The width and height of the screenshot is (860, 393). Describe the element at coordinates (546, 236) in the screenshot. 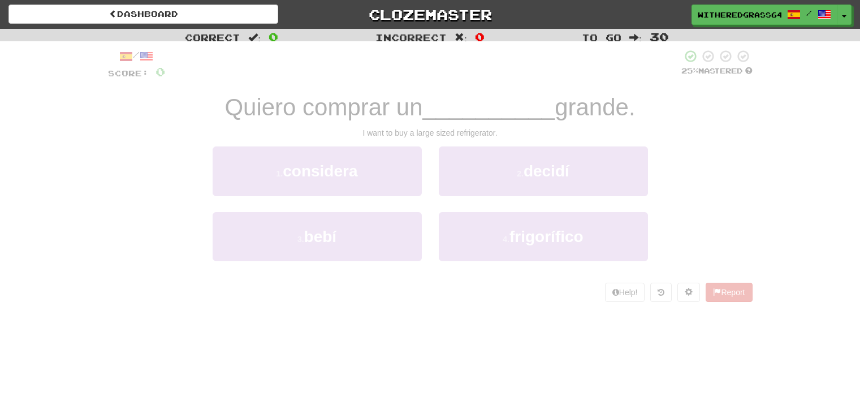

I see `span: frigorífico` at that location.